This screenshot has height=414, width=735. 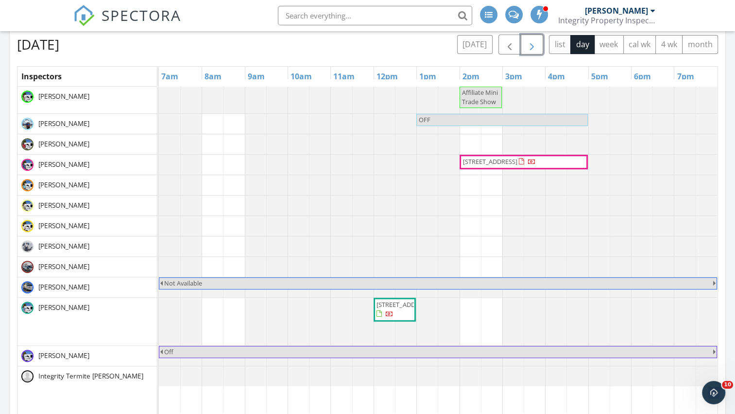 I want to click on img: img_69061.jpg, so click(x=27, y=266).